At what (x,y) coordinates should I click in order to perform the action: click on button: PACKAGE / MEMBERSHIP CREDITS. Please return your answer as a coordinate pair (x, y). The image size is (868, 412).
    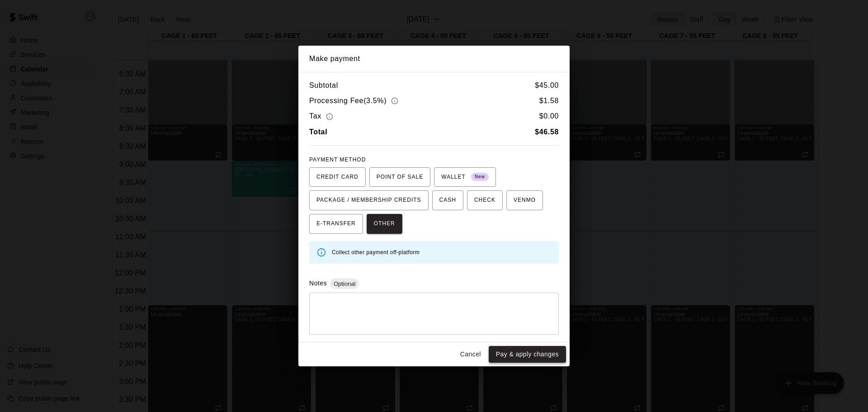
    Looking at the image, I should click on (369, 201).